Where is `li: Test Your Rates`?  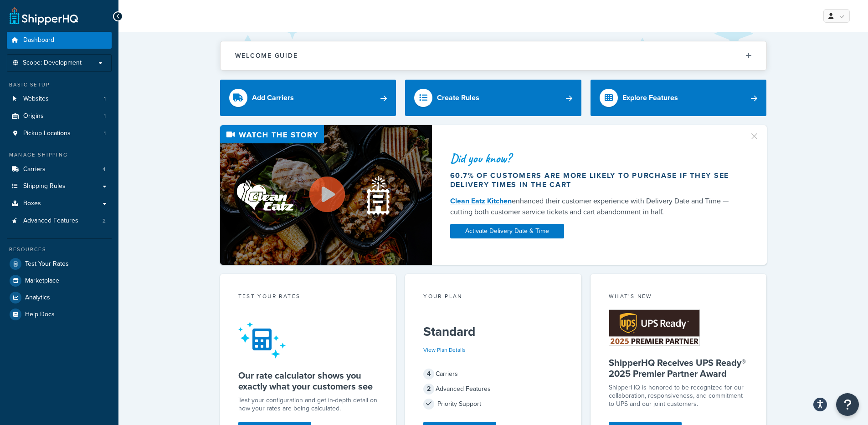
li: Test Your Rates is located at coordinates (59, 264).